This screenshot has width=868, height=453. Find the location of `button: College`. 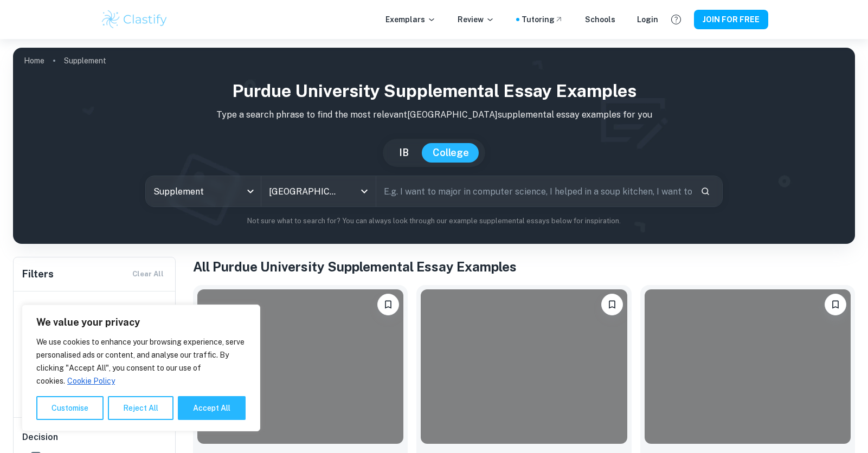

button: College is located at coordinates (451, 153).